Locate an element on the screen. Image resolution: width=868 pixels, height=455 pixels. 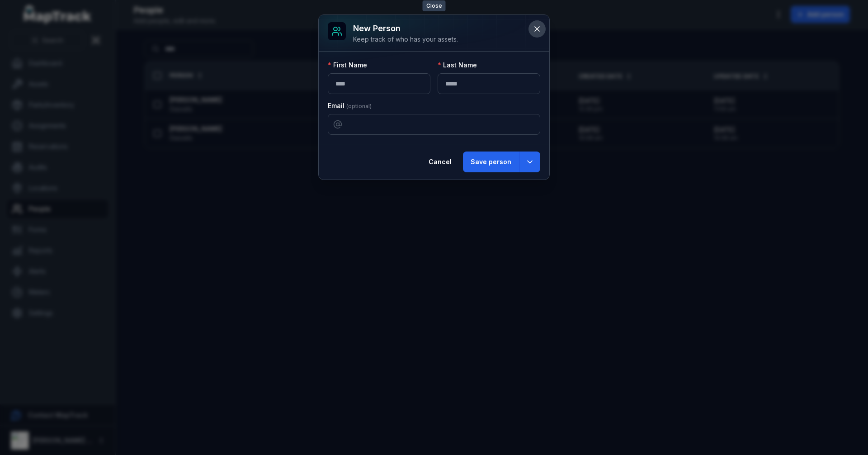
label: Last Name is located at coordinates (457, 65).